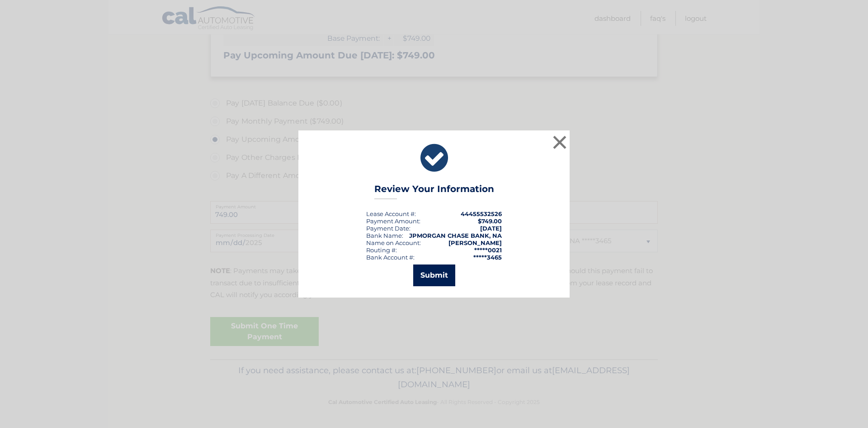 Image resolution: width=868 pixels, height=428 pixels. What do you see at coordinates (394, 221) in the screenshot?
I see `div: Payment Amount:` at bounding box center [394, 221].